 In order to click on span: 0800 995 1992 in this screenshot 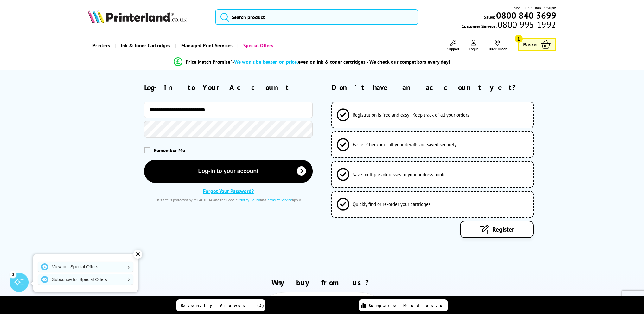, I will do `click(526, 24)`.